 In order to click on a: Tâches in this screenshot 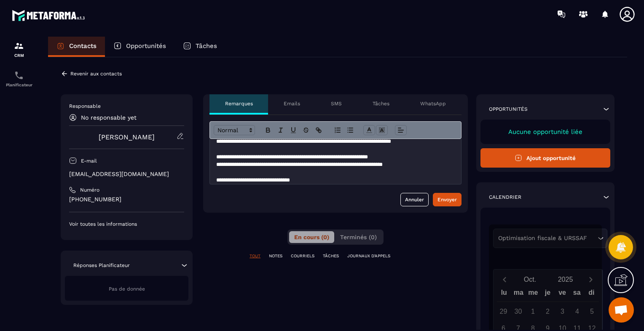, I will do `click(200, 47)`.